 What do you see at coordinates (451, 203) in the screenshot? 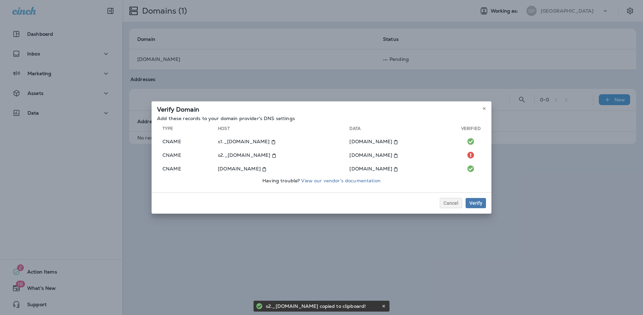
I see `button: Cancel` at bounding box center [451, 203].